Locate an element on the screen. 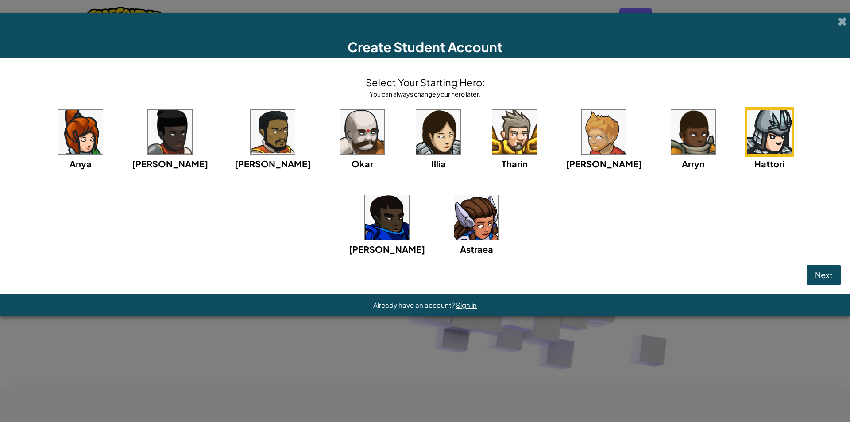 This screenshot has width=850, height=422. h4: Select Your Starting Hero: is located at coordinates (425, 82).